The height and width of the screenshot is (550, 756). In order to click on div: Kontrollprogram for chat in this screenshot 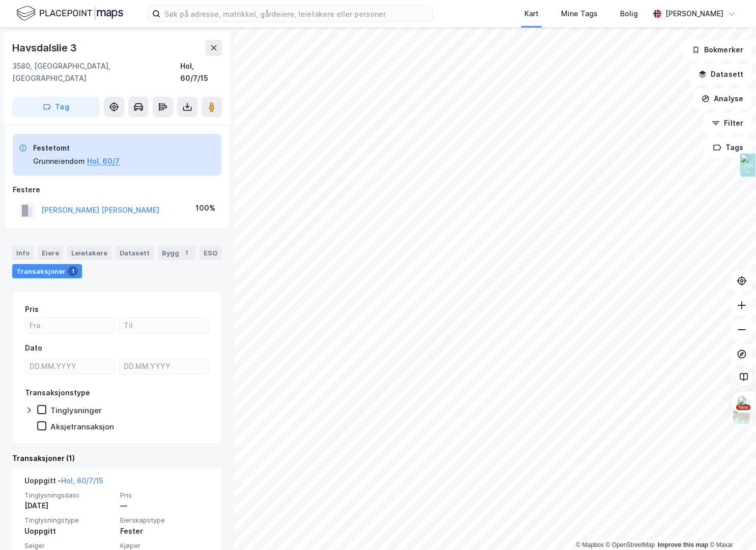, I will do `click(730, 526)`.